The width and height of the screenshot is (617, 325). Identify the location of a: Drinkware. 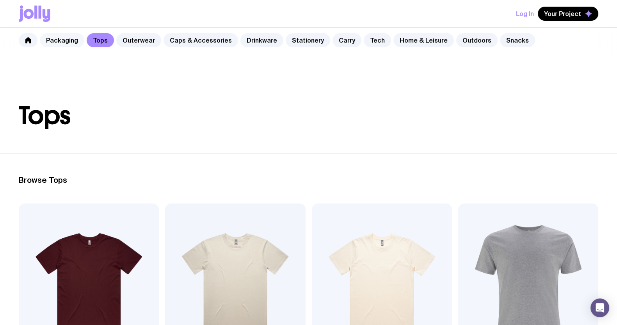
(262, 40).